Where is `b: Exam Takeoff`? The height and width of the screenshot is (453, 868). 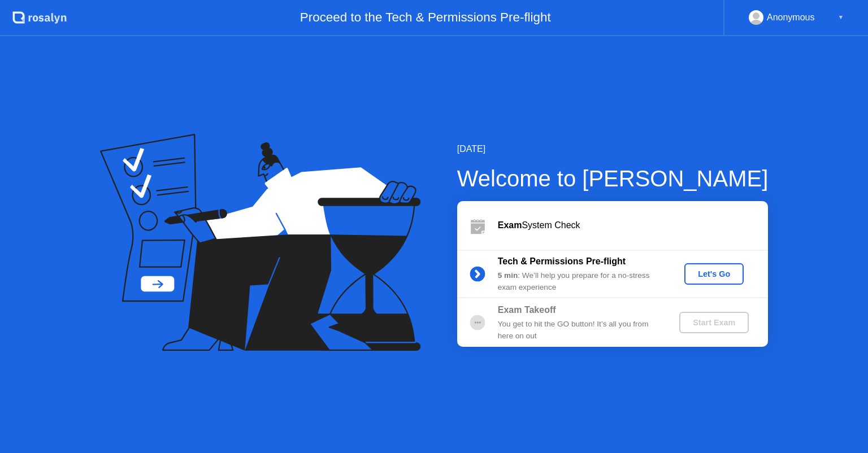 b: Exam Takeoff is located at coordinates (527, 309).